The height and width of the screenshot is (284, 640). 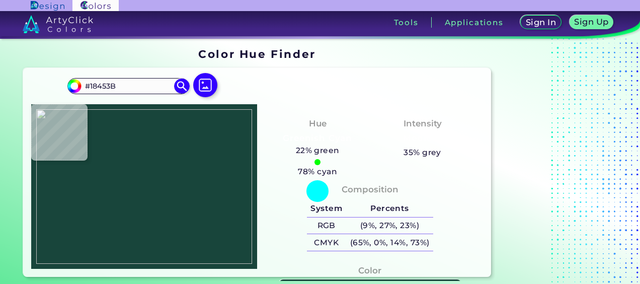 What do you see at coordinates (422, 152) in the screenshot?
I see `h5: 35% grey` at bounding box center [422, 152].